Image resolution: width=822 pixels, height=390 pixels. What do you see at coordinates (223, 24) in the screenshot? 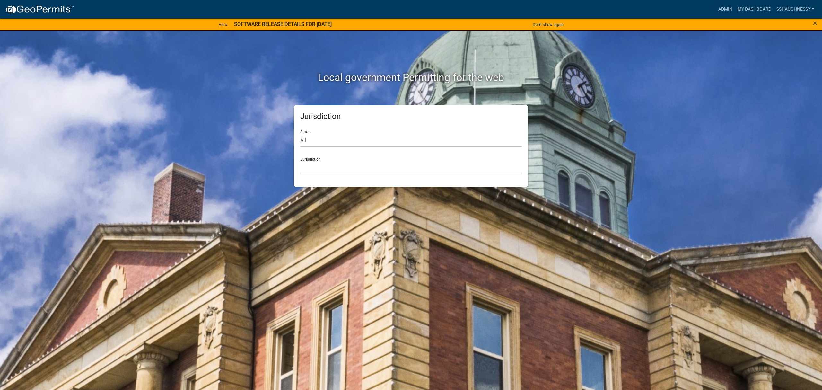
I see `a: View` at bounding box center [223, 24].